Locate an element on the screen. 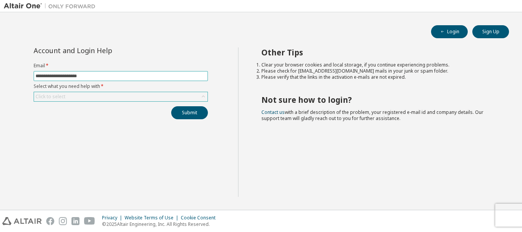 This screenshot has width=522, height=232. img: Altair One is located at coordinates (52, 6).